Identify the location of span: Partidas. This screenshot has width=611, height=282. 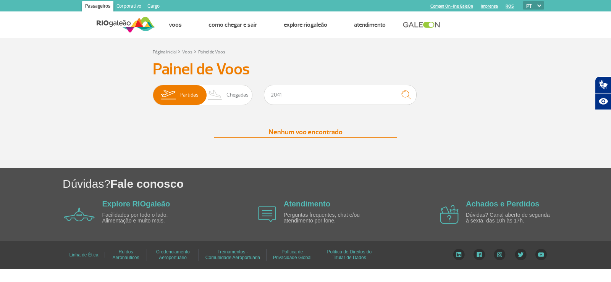
(190, 95).